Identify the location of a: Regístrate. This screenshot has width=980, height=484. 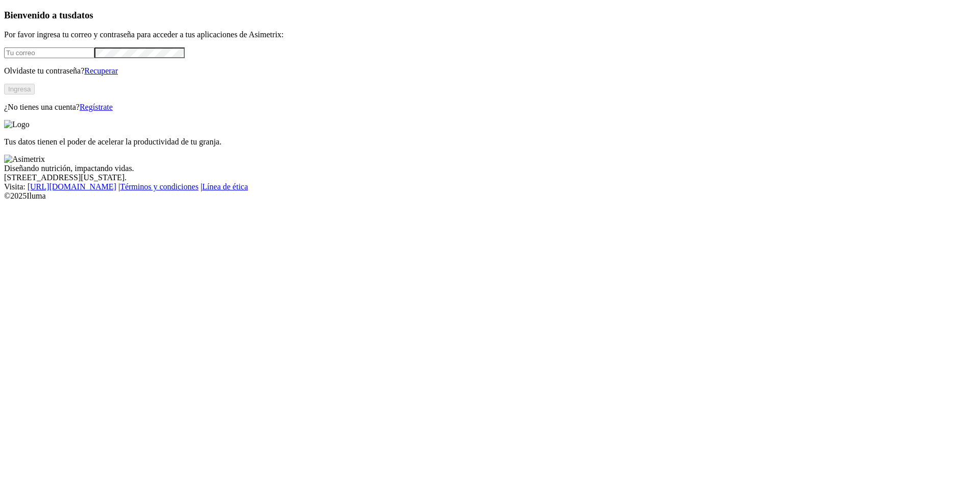
(96, 107).